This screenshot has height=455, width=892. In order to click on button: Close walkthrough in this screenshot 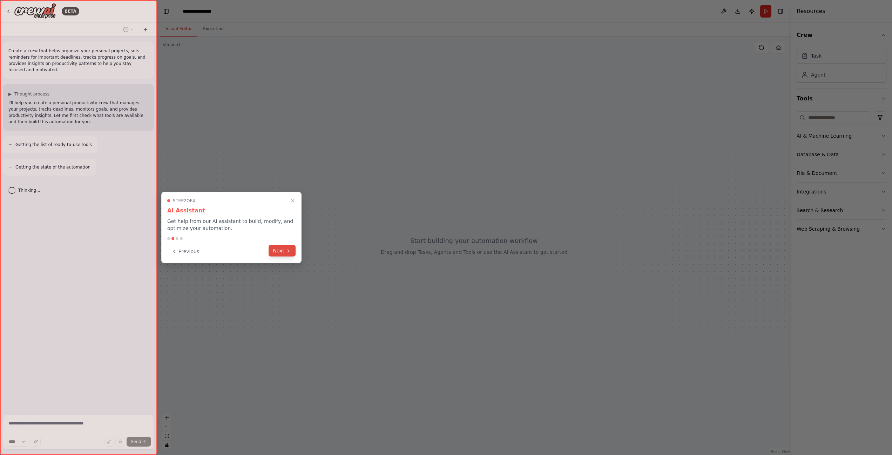, I will do `click(293, 201)`.